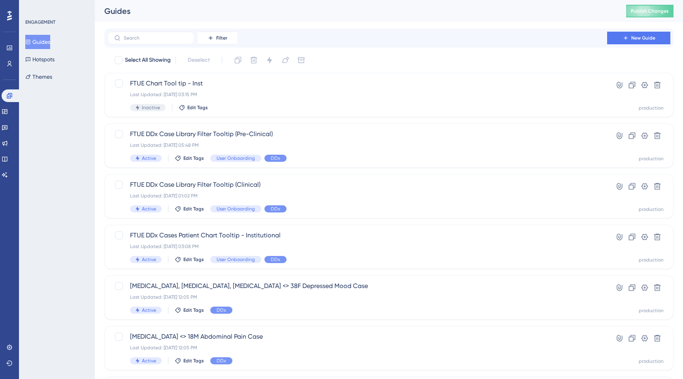  What do you see at coordinates (156, 38) in the screenshot?
I see `input: Search` at bounding box center [156, 38].